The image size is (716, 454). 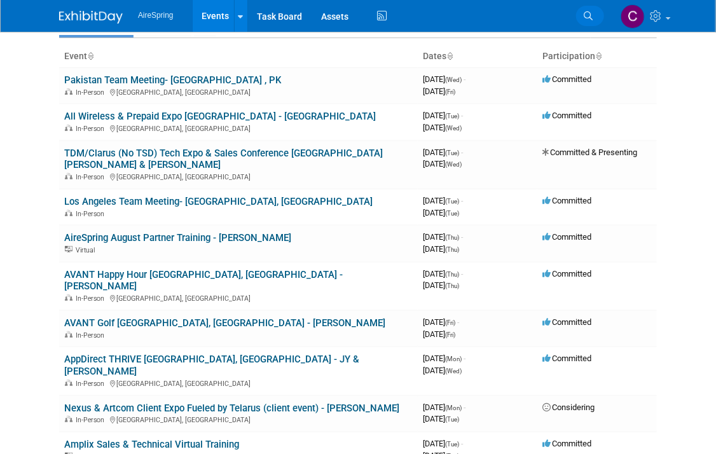 I want to click on span: Committed & Presenting, so click(x=590, y=152).